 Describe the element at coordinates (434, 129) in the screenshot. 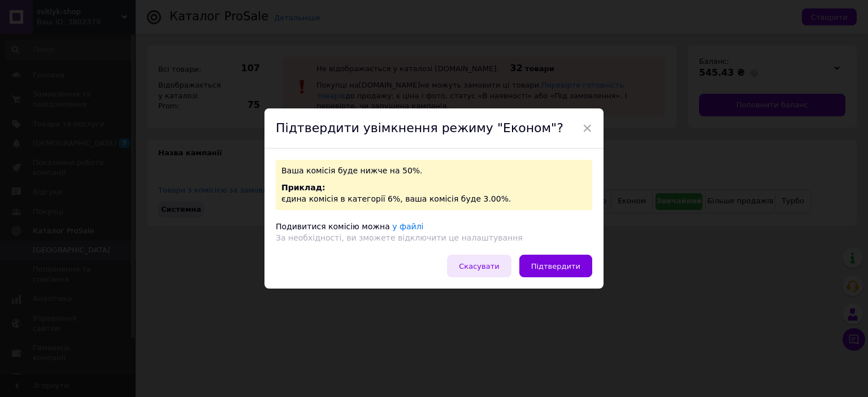

I see `div: Підтвердити увімкнення режиму "Економ"?` at that location.